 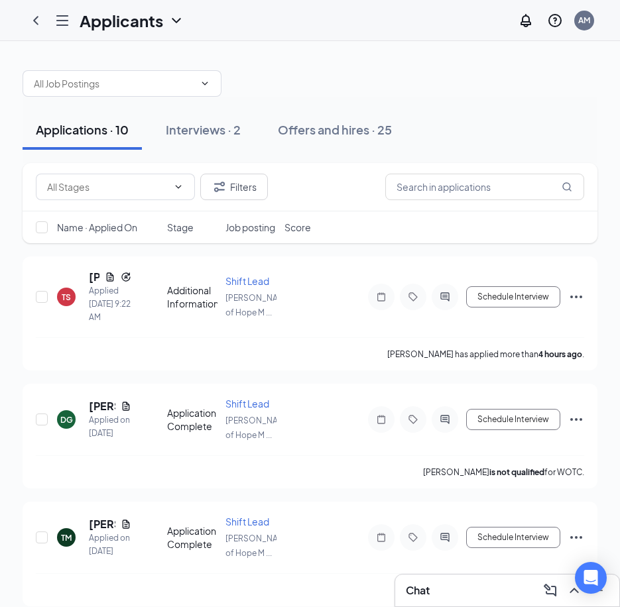 I want to click on svg: Filter, so click(x=219, y=187).